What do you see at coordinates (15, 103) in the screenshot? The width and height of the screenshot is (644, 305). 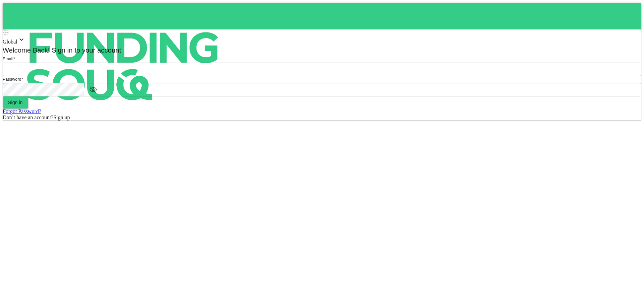 I see `button: Sign in` at bounding box center [15, 103].